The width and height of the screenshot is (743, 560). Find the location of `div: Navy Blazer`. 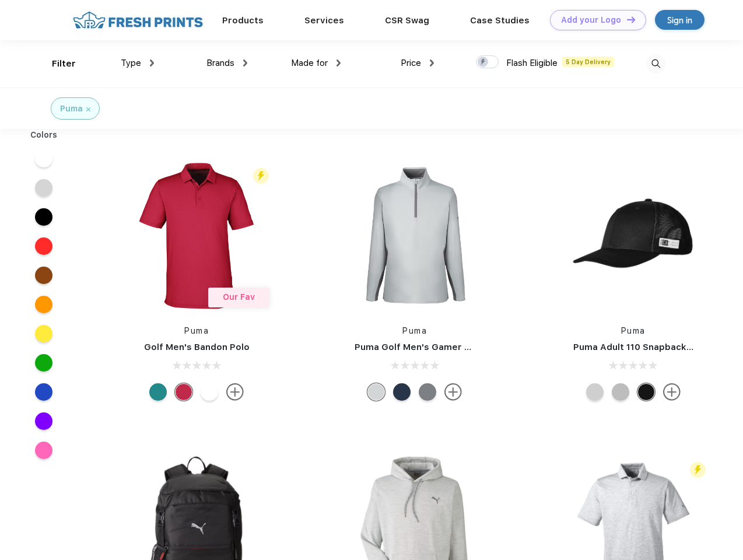

div: Navy Blazer is located at coordinates (402, 392).